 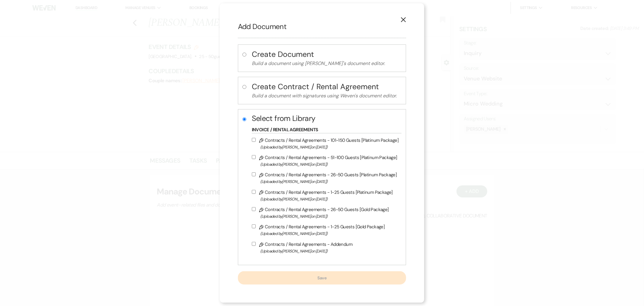 What do you see at coordinates (326, 90) in the screenshot?
I see `button: Create Contract / Rental AgreementBuild a document with signatures using Weven's document editor.` at bounding box center [326, 90].